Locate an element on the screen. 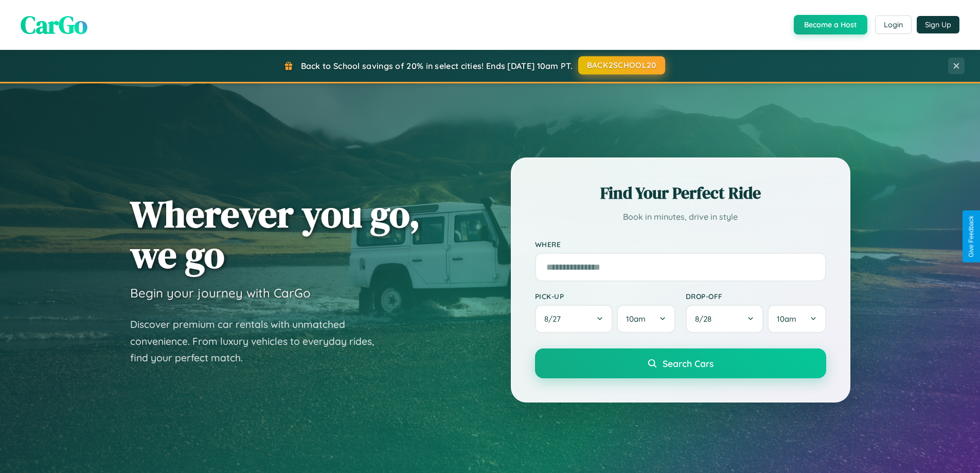 This screenshot has height=473, width=980. h3: Begin your journey with CarGo is located at coordinates (220, 292).